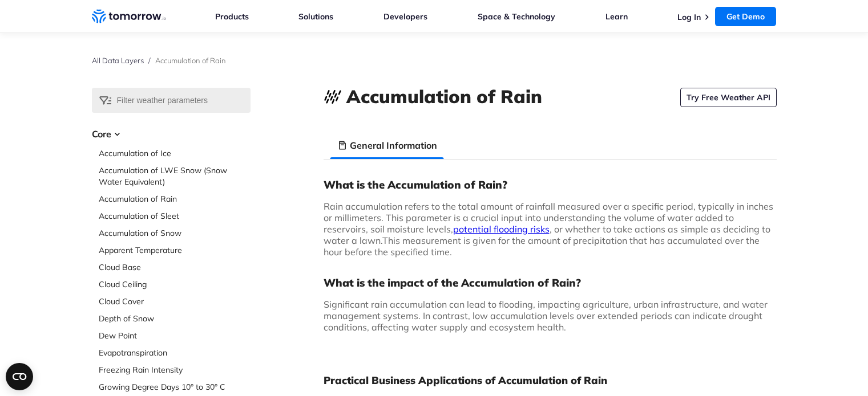 This screenshot has width=868, height=396. Describe the element at coordinates (316, 16) in the screenshot. I see `a: Solutions` at that location.